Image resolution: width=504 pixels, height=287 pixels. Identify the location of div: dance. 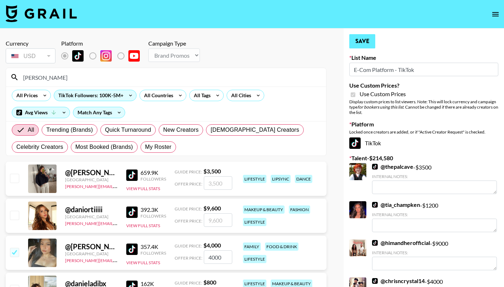
(303, 179).